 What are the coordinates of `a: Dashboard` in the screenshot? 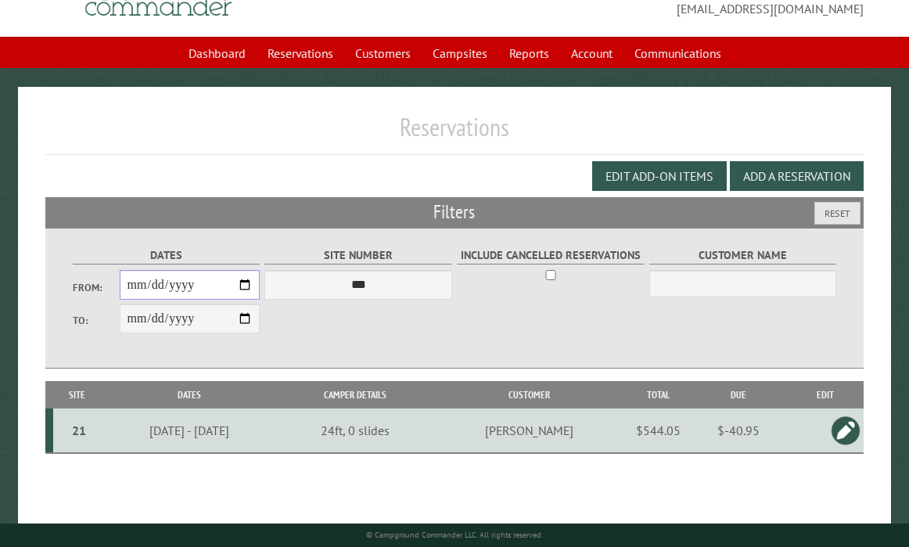 It's located at (217, 53).